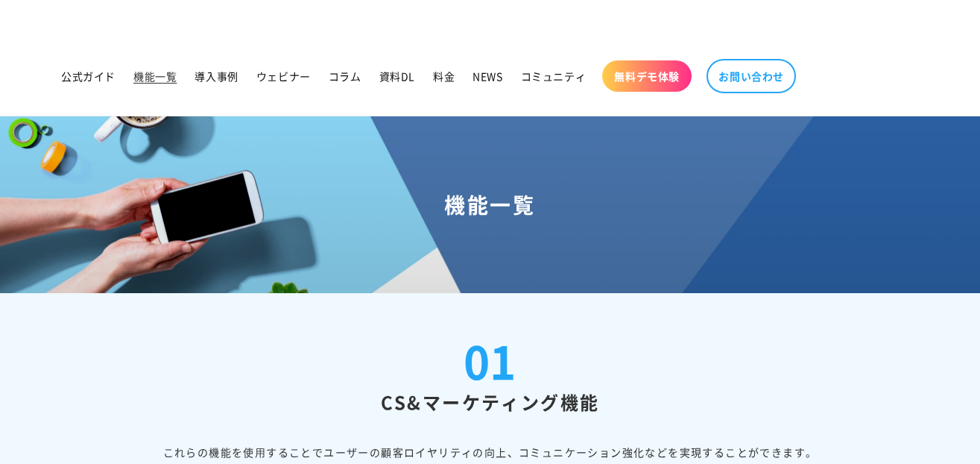 This screenshot has width=980, height=464. I want to click on span: ウェビナー, so click(283, 76).